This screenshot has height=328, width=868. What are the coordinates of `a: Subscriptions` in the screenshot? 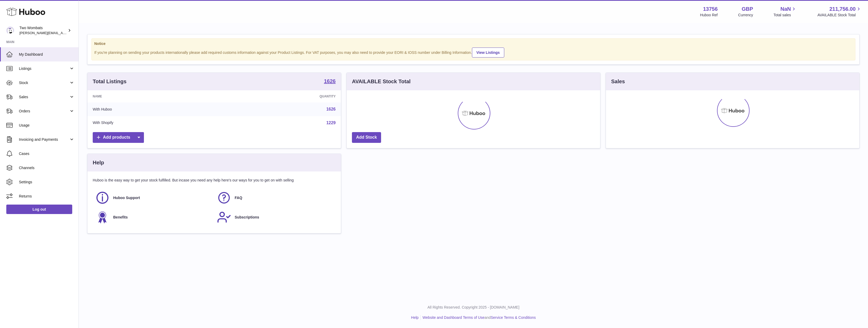 It's located at (275, 217).